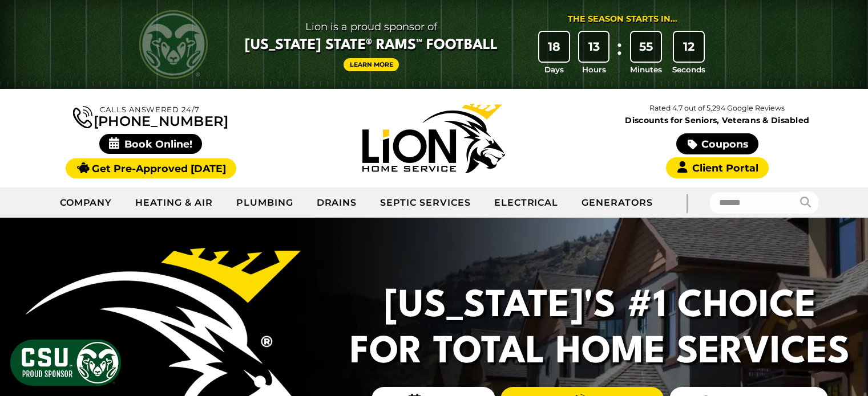 This screenshot has width=868, height=396. I want to click on div: 55, so click(646, 46).